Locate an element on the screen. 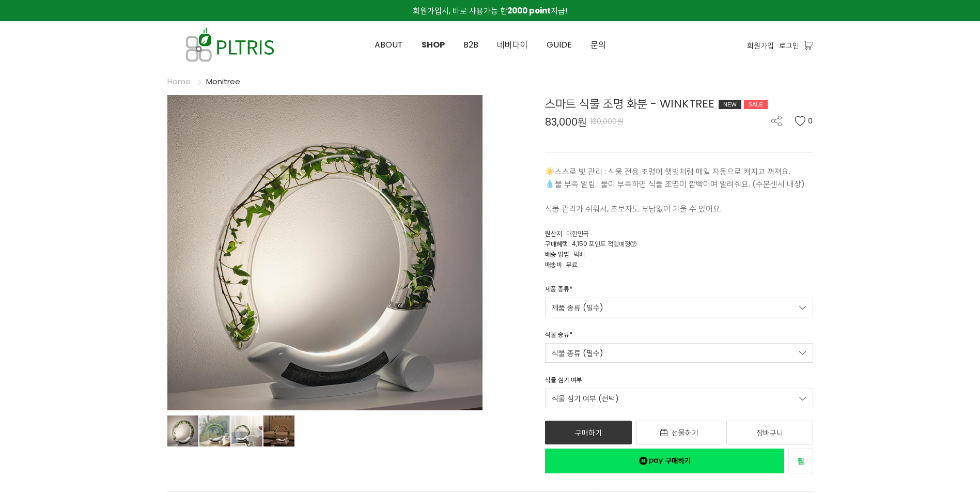  p: 💧물 부족 알림 : 물이 부족하면 식물 조명이 깜빡이며 알려줘요. (수분센서 내장) is located at coordinates (679, 184).